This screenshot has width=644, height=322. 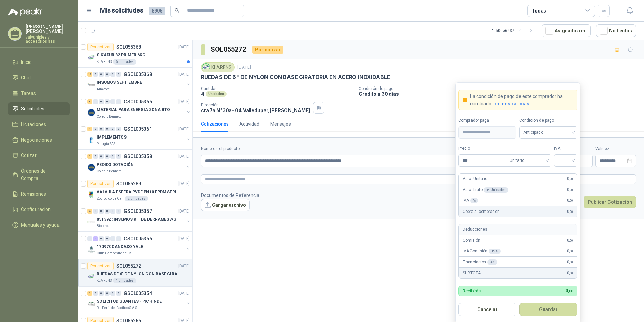 I want to click on button: Cargar archivo, so click(x=225, y=205).